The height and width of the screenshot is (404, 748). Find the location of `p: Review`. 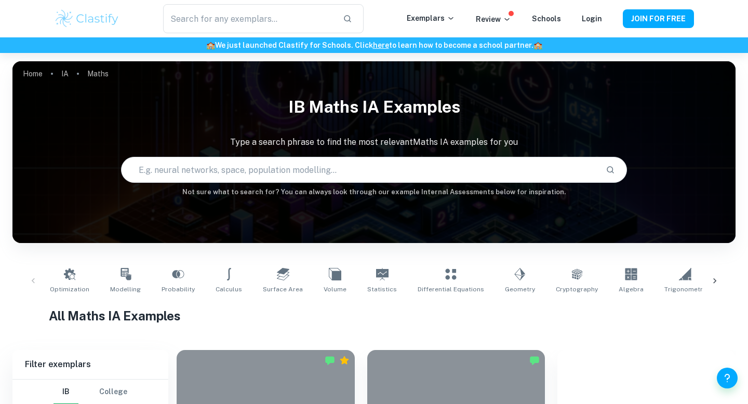

p: Review is located at coordinates (494, 19).